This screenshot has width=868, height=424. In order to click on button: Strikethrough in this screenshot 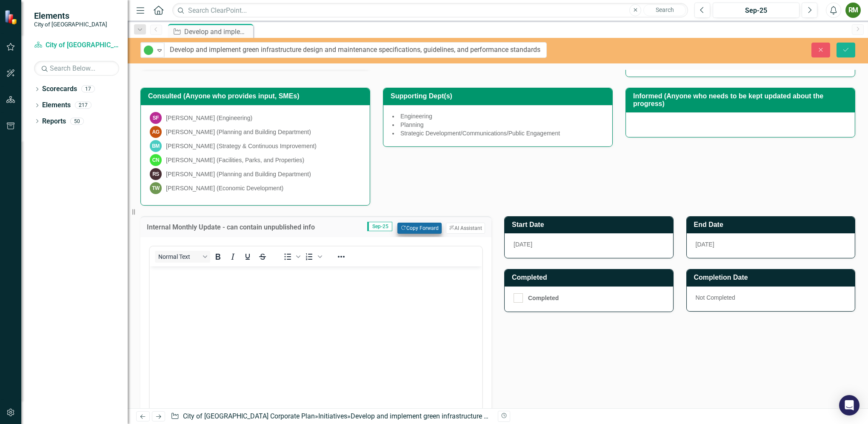, I will do `click(262, 256)`.